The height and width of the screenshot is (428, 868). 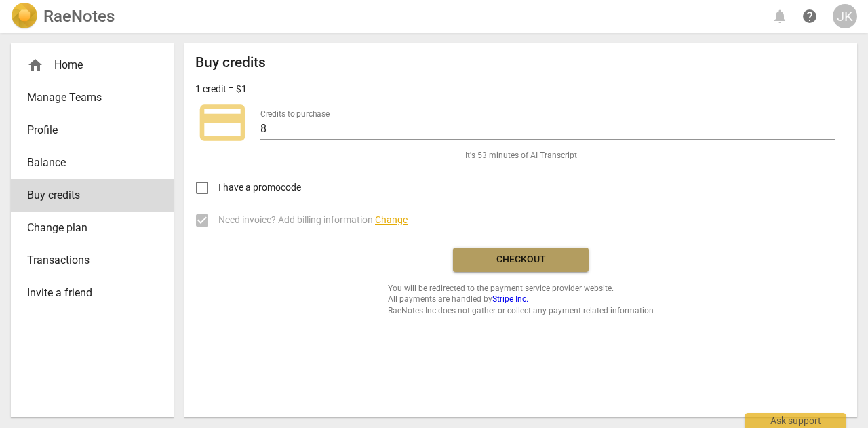 I want to click on a: Profile, so click(x=92, y=130).